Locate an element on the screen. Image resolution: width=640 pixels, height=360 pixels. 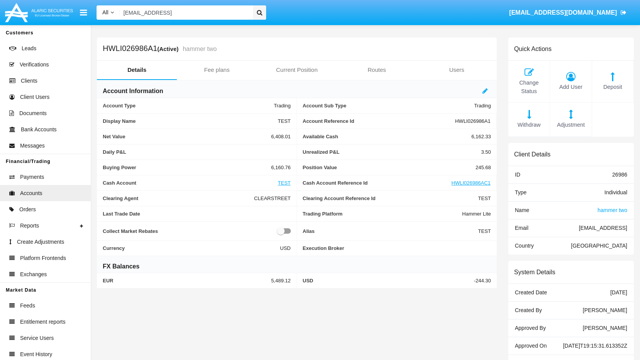
u: HWLI026986AC1 is located at coordinates (471, 183).